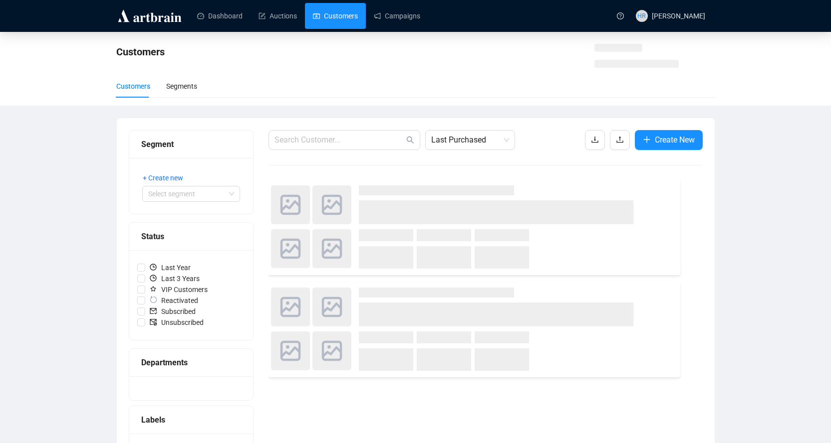 This screenshot has width=831, height=443. I want to click on span: Last 3 Years, so click(174, 279).